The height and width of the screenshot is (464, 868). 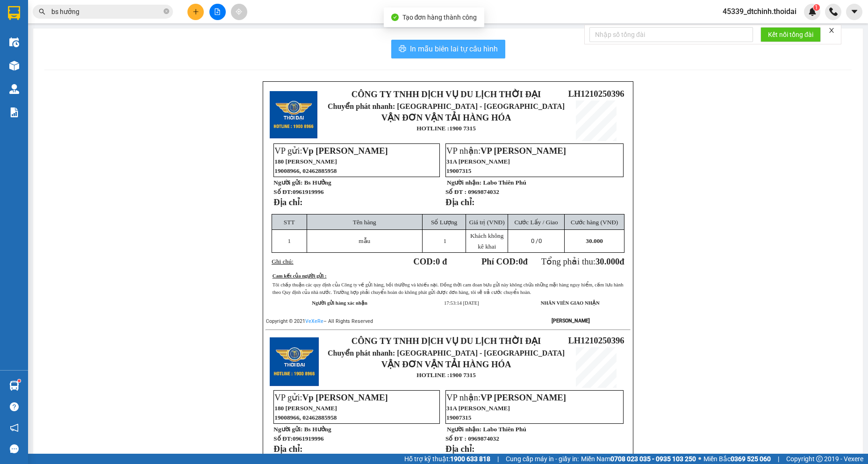 I want to click on span: 45339_dtchinh.thoidai, so click(x=760, y=11).